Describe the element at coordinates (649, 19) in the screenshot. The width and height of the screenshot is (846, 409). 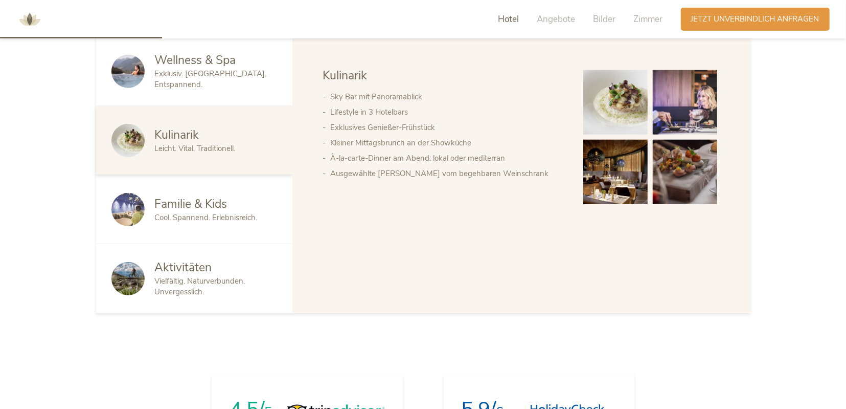
I see `span: Zimmer` at that location.